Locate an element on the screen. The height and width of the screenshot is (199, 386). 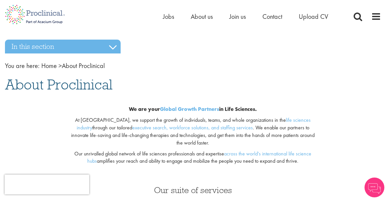
h3: In this section is located at coordinates (63, 47).